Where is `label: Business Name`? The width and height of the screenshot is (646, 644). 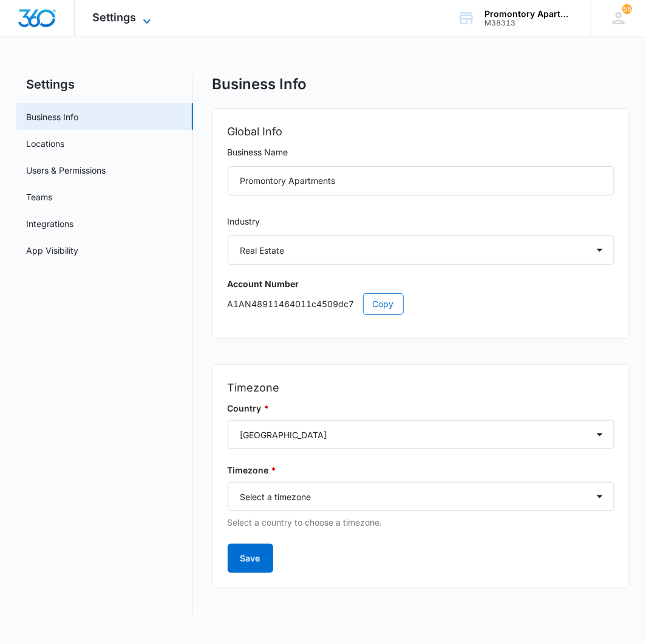 label: Business Name is located at coordinates (421, 153).